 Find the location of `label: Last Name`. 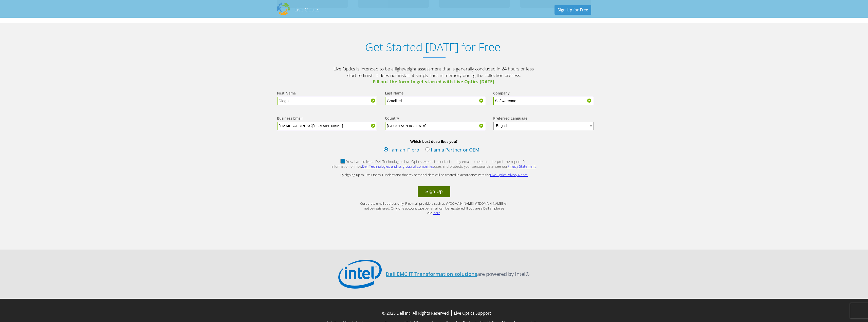

label: Last Name is located at coordinates (394, 94).